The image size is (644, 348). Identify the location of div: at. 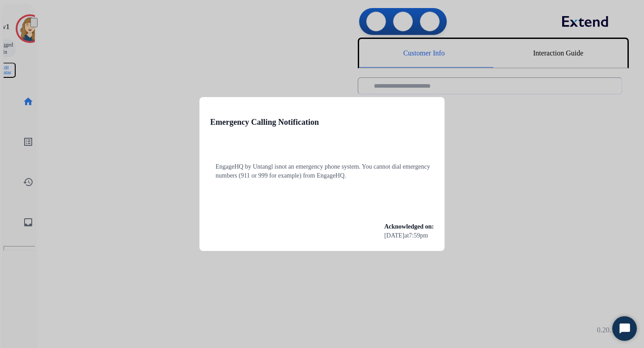
(409, 236).